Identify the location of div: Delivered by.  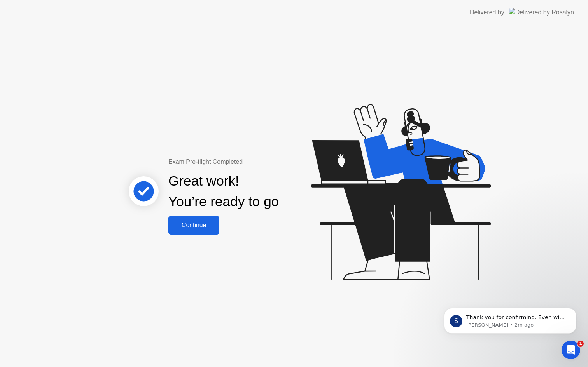
(487, 13).